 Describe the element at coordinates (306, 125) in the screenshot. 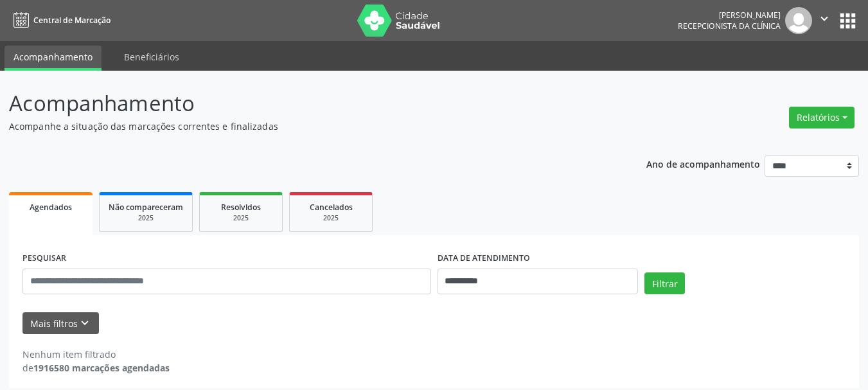

I see `p: Acompanhe a situação das marcações correntes e finalizadas` at that location.